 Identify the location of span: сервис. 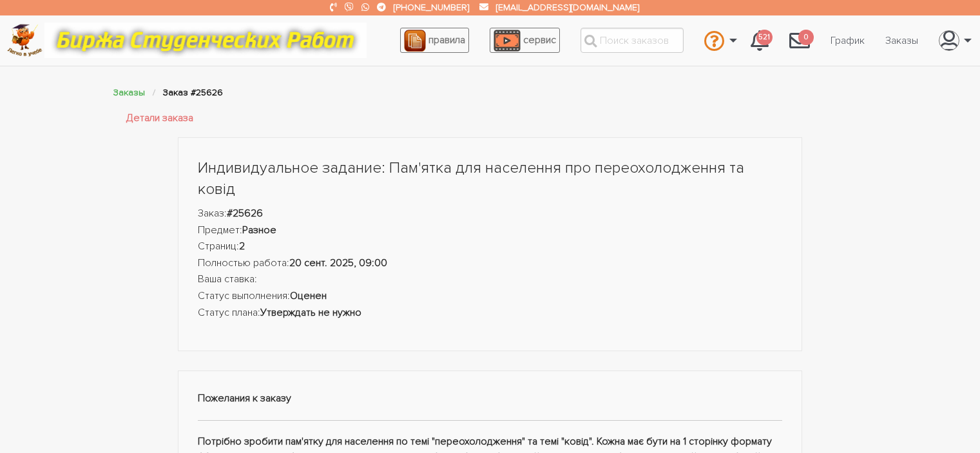
(539, 40).